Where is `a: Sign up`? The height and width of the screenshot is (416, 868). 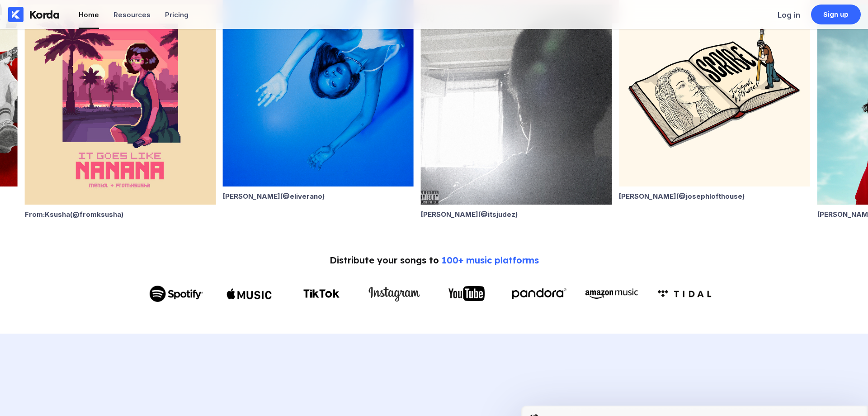
a: Sign up is located at coordinates (836, 14).